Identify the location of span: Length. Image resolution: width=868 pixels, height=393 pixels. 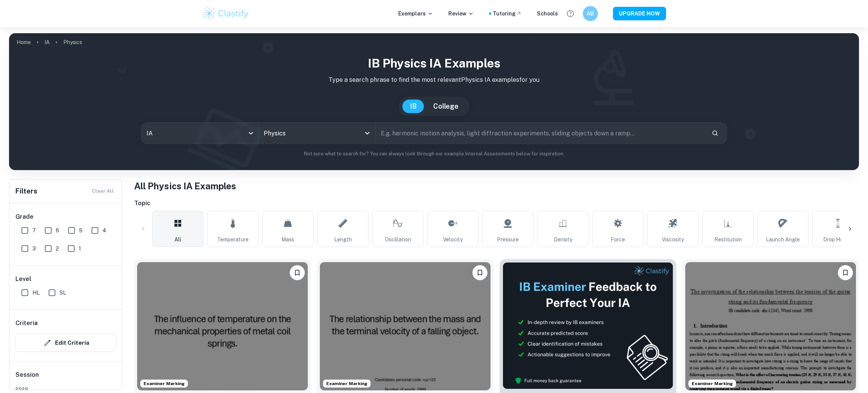
(343, 240).